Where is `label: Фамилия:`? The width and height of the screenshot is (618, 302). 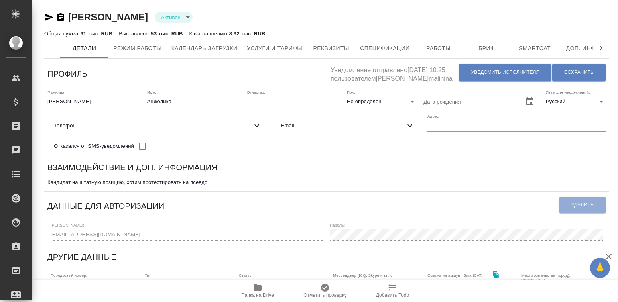
label: Фамилия: is located at coordinates (56, 92).